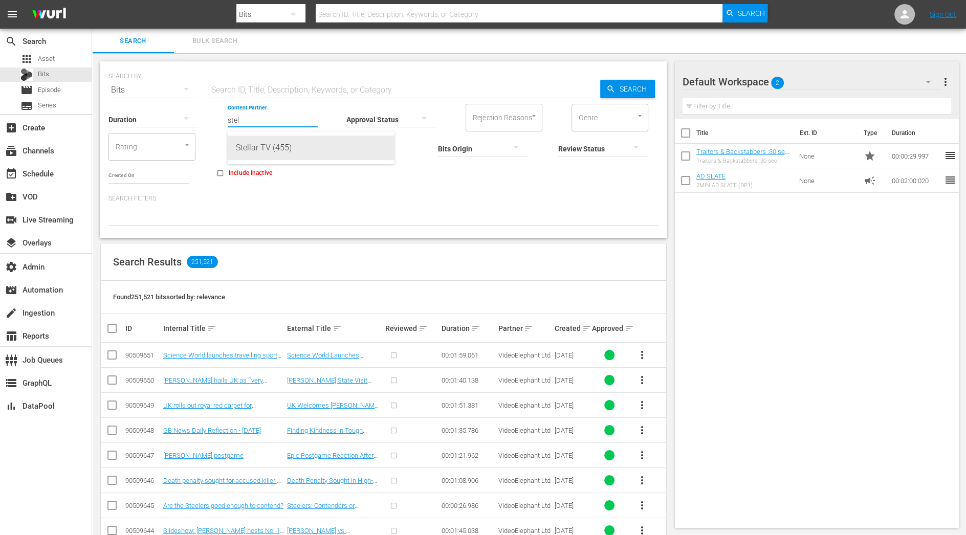 The image size is (966, 535). What do you see at coordinates (143, 329) in the screenshot?
I see `div: ID` at bounding box center [143, 329].